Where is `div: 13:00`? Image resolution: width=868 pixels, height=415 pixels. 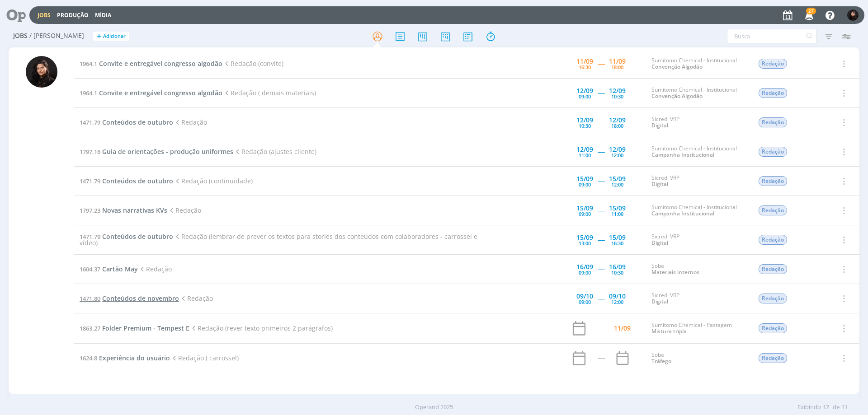 div: 13:00 is located at coordinates (584, 243).